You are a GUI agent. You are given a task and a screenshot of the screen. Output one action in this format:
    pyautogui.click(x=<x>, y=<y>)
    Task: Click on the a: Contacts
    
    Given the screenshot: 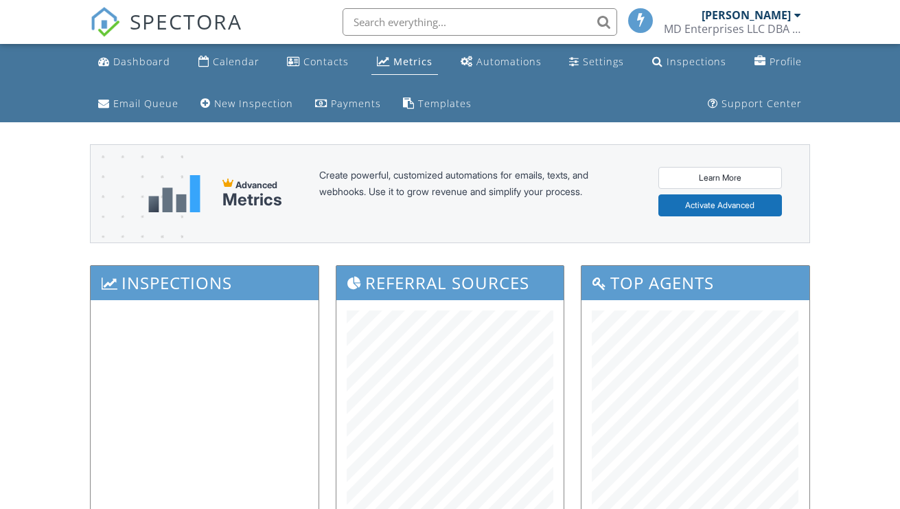 What is the action you would take?
    pyautogui.click(x=318, y=62)
    